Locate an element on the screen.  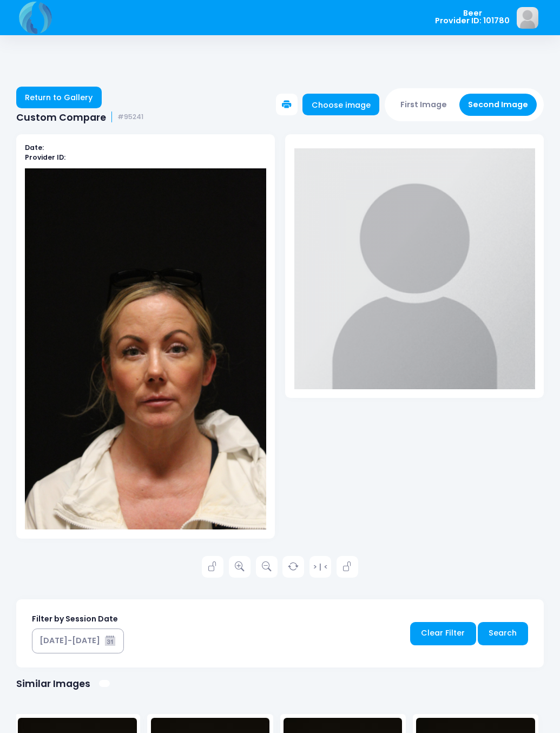
a: Clear Filter is located at coordinates (443, 633).